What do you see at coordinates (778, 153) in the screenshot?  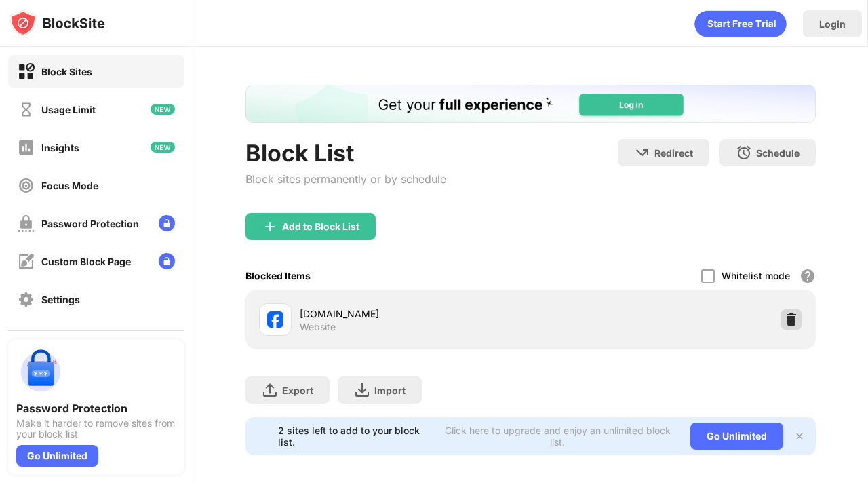 I see `div: Schedule` at bounding box center [778, 153].